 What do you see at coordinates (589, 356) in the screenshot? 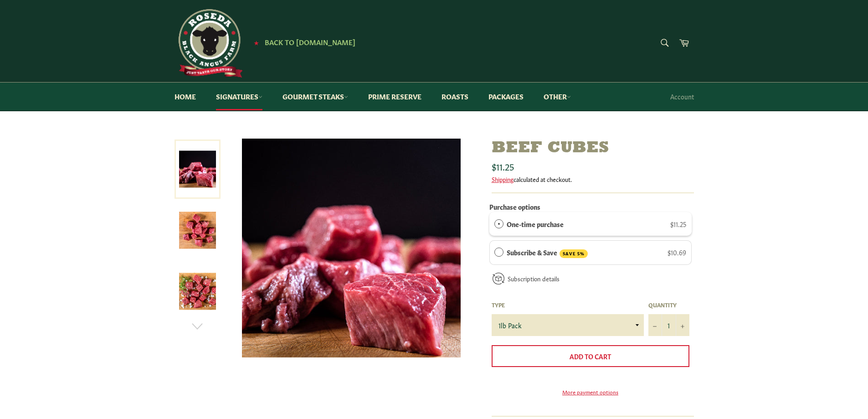
I see `span: Add to Cart` at bounding box center [589, 356].